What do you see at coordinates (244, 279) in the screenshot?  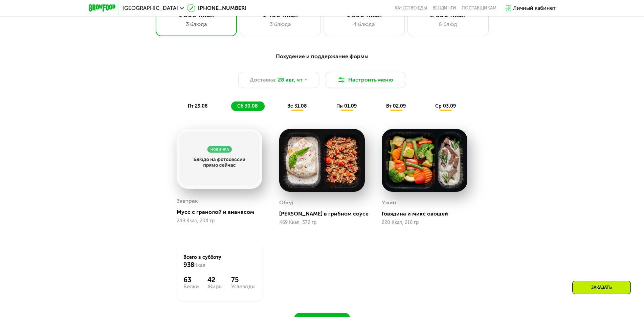 I see `div: 75` at bounding box center [244, 279].